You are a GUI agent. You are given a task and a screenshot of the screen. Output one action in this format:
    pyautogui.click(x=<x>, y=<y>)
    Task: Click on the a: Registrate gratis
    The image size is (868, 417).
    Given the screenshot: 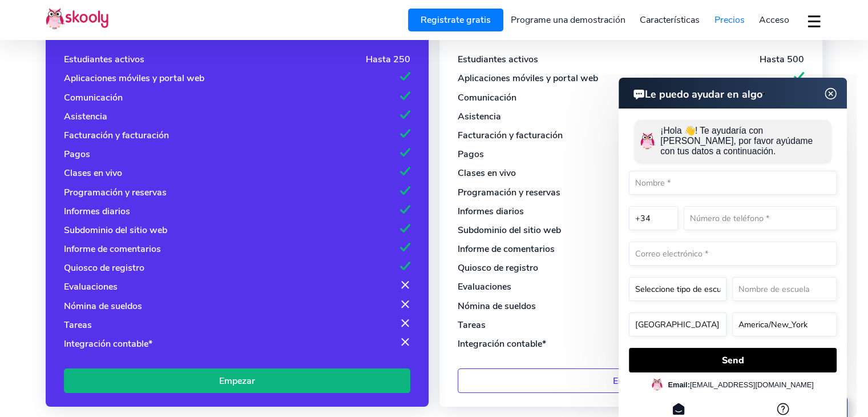 What is the action you would take?
    pyautogui.click(x=456, y=20)
    